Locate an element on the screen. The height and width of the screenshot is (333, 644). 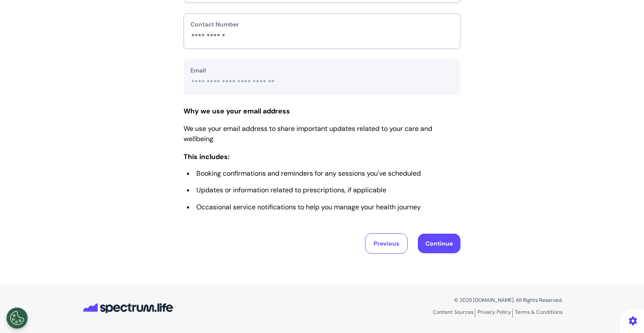
li: Occasional service notifications to help you manage your health journey is located at coordinates (324, 207).